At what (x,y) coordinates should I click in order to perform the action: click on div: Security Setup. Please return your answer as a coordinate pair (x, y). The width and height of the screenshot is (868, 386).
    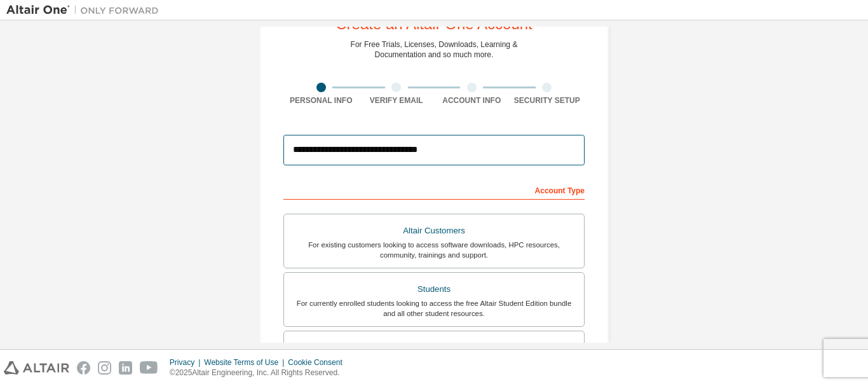
    Looking at the image, I should click on (547, 101).